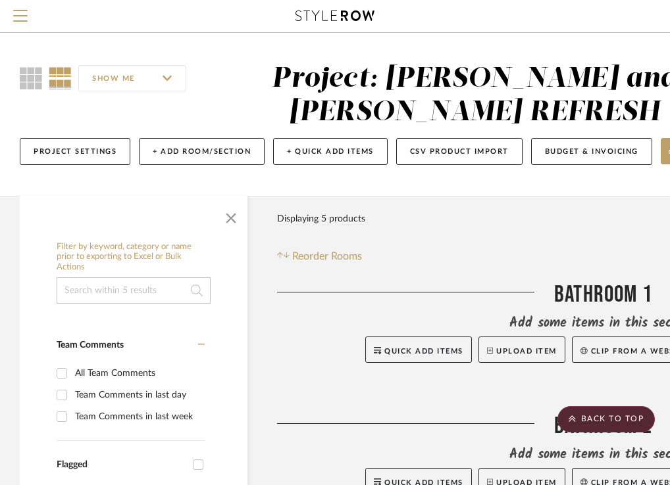 The image size is (670, 485). Describe the element at coordinates (231, 216) in the screenshot. I see `button: Close` at that location.